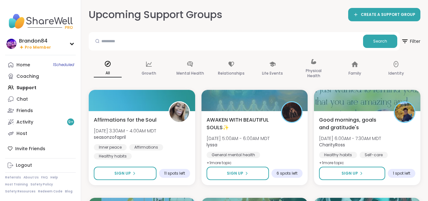  Describe the element at coordinates (233, 155) in the screenshot. I see `div: General mental health` at that location.